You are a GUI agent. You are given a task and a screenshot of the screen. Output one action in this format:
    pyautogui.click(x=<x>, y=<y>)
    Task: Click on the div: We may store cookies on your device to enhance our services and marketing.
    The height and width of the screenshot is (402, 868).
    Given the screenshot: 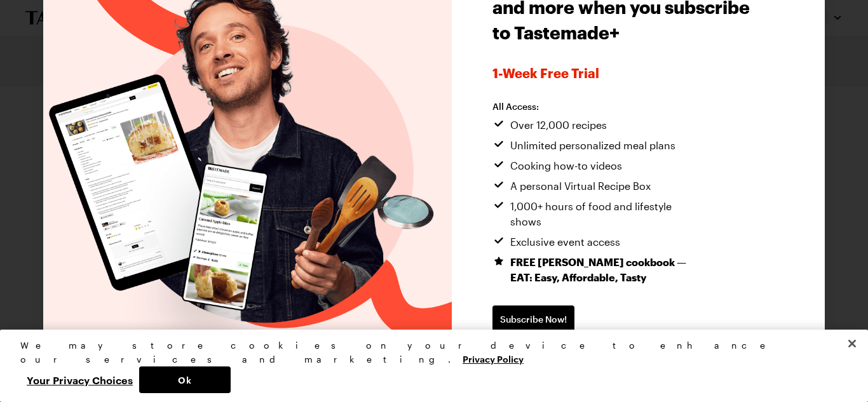 What is the action you would take?
    pyautogui.click(x=428, y=352)
    